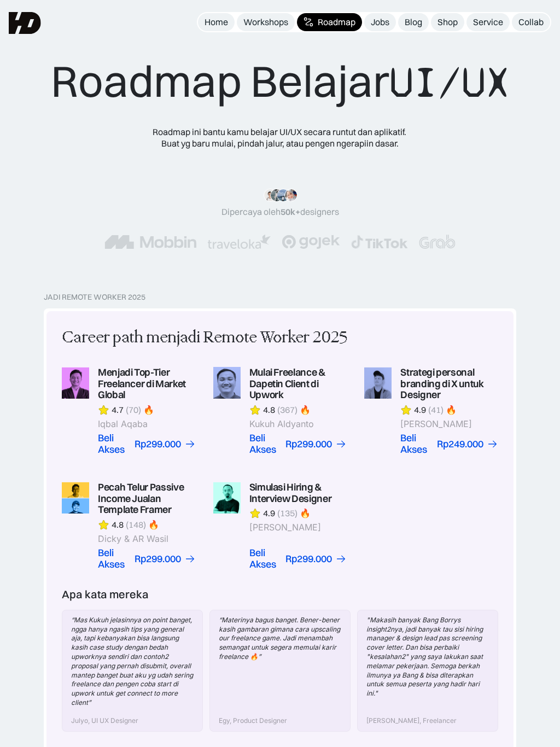 This screenshot has width=560, height=747. I want to click on a: Home, so click(216, 22).